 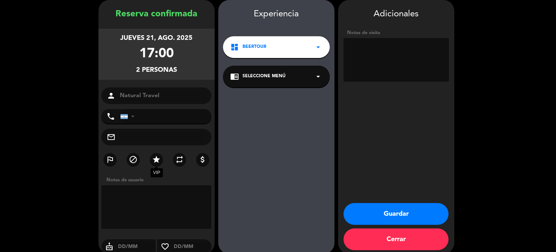 I want to click on div: Argentina: +54, so click(x=129, y=116).